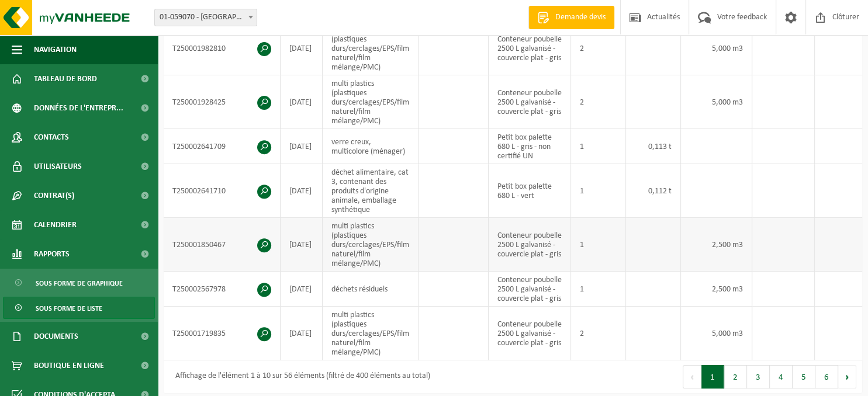 The height and width of the screenshot is (396, 868). What do you see at coordinates (735, 377) in the screenshot?
I see `button: 2` at bounding box center [735, 377].